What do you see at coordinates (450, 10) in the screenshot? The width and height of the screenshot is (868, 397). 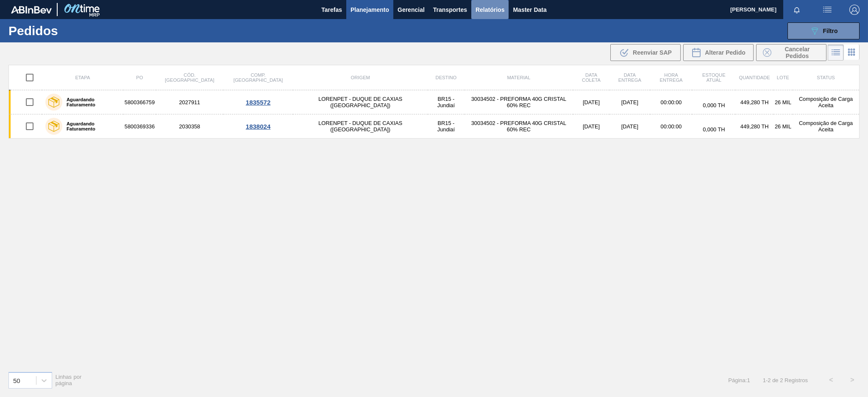 I see `span: Transportes` at bounding box center [450, 10].